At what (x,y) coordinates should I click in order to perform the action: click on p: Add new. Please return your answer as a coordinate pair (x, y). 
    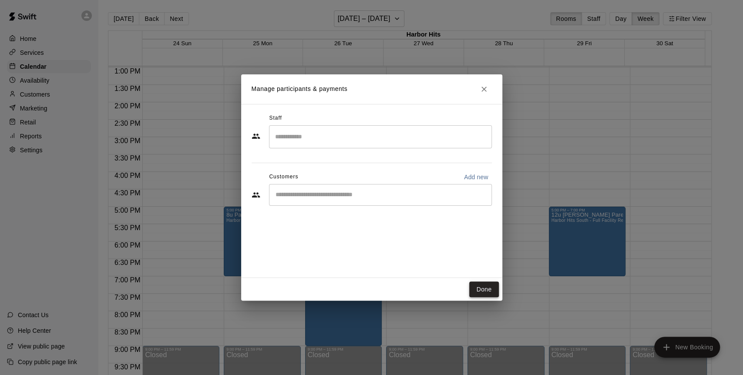
    Looking at the image, I should click on (476, 177).